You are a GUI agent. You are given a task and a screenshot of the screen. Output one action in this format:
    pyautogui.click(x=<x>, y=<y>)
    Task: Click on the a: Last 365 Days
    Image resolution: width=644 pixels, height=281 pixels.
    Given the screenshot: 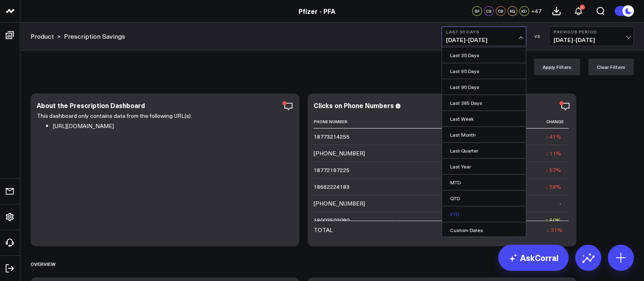 What is the action you would take?
    pyautogui.click(x=484, y=103)
    